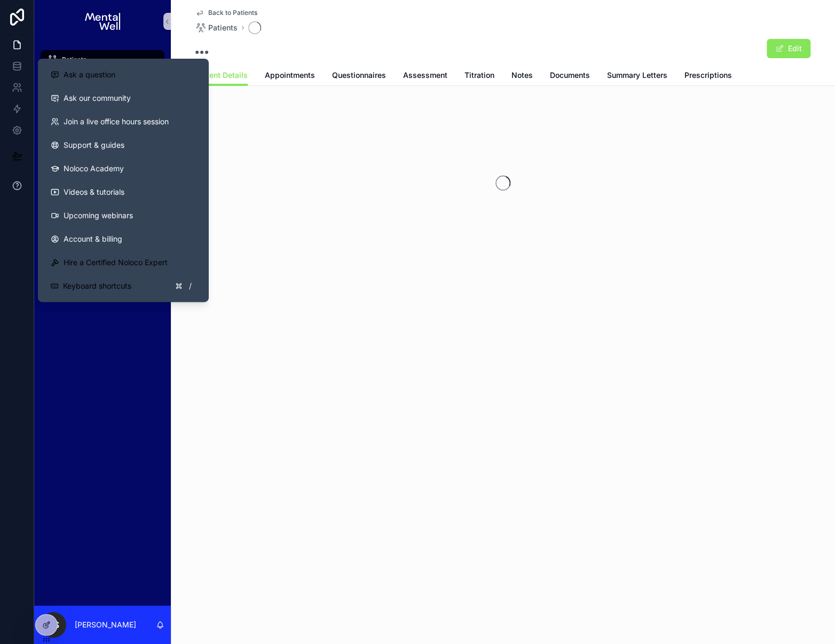 The width and height of the screenshot is (835, 644). I want to click on span: Ask a question, so click(89, 74).